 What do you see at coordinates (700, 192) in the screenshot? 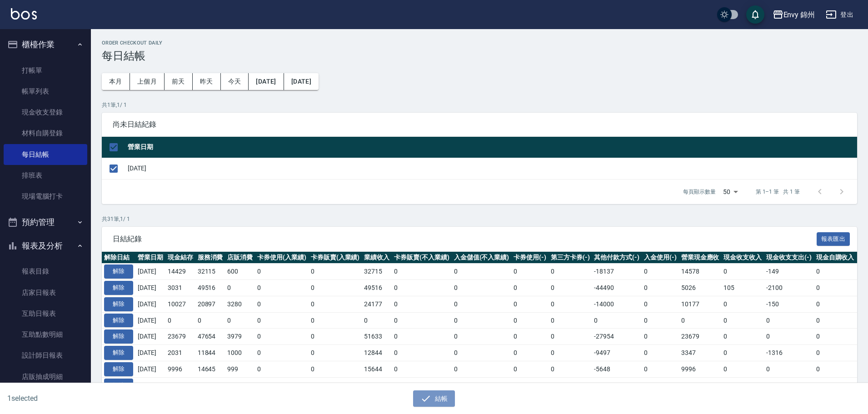
I see `p: 每頁顯示數量` at bounding box center [700, 192].